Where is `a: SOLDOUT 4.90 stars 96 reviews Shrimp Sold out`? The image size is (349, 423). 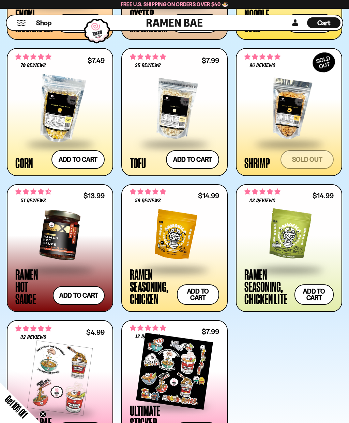 a: SOLDOUT 4.90 stars 96 reviews Shrimp Sold out is located at coordinates (289, 112).